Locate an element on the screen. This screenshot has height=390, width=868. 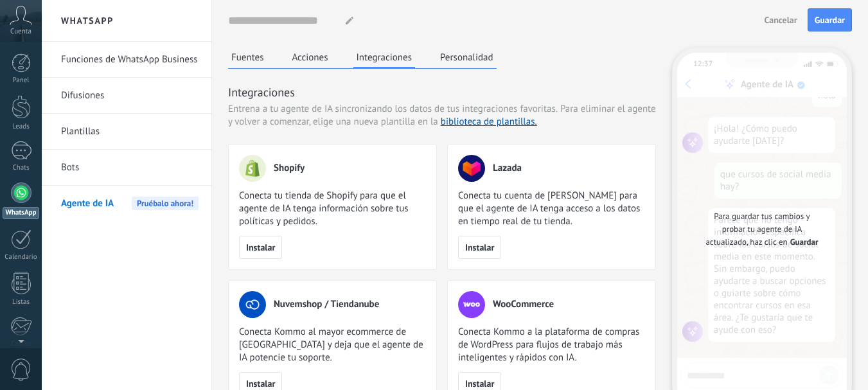
button: Cancelar is located at coordinates (781, 20).